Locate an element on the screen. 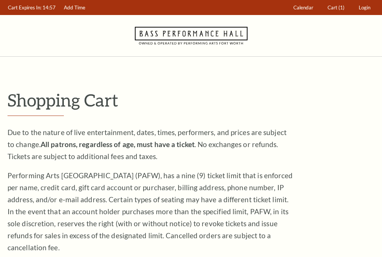 This screenshot has height=257, width=382. p: Shopping Cart is located at coordinates (191, 100).